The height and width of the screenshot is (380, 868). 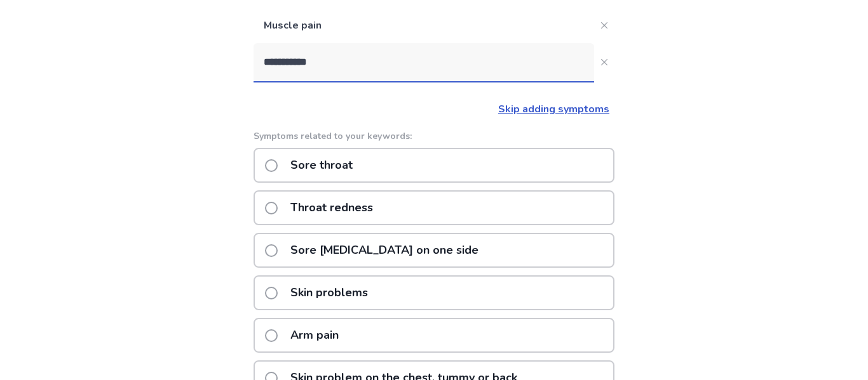 I want to click on p: Symptoms related to your keywords:, so click(x=434, y=136).